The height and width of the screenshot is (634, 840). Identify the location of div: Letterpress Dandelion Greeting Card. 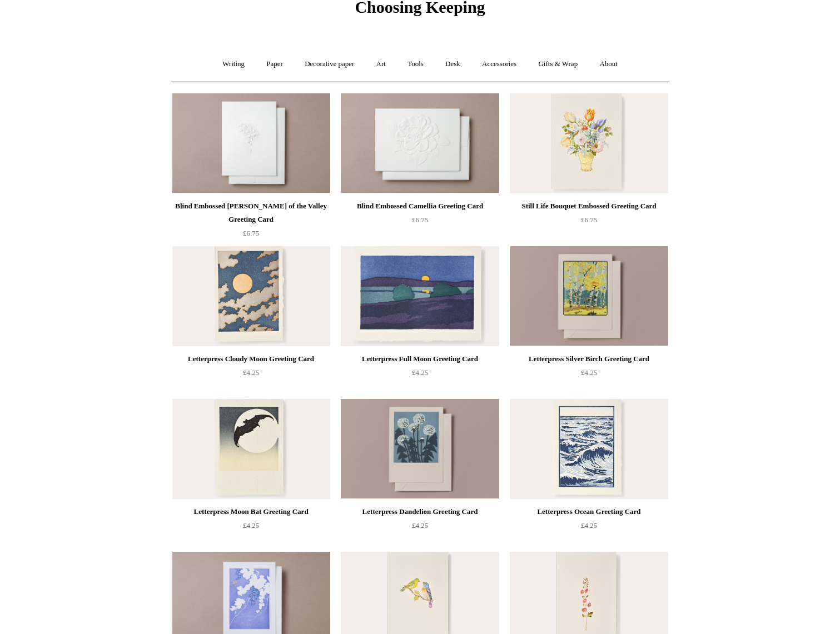
(420, 512).